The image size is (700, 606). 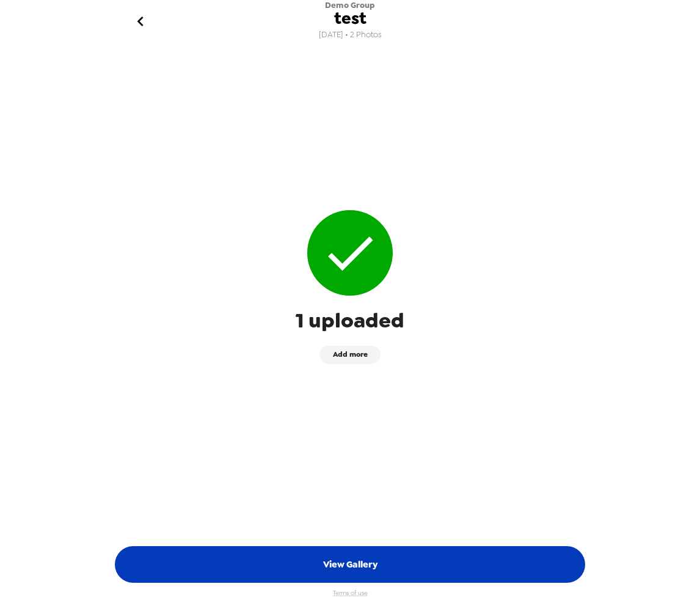 What do you see at coordinates (350, 321) in the screenshot?
I see `h4: 1 uploaded` at bounding box center [350, 321].